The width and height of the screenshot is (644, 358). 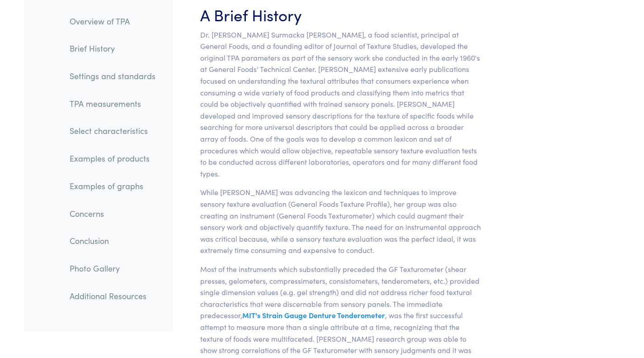 I want to click on a: Settings and standards, so click(x=112, y=76).